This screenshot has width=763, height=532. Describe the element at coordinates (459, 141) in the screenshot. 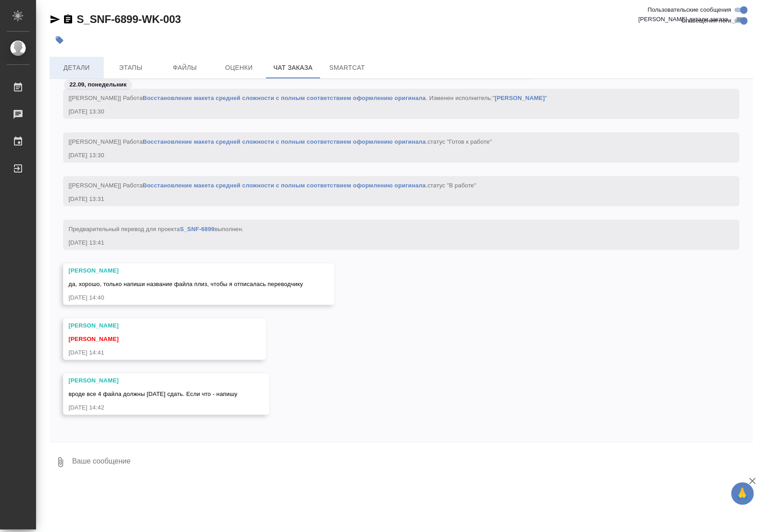

I see `span: статус "Готов к работе"` at that location.